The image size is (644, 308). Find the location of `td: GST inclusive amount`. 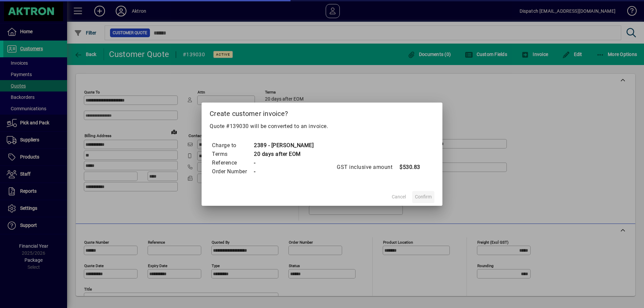

td: GST inclusive amount is located at coordinates (368, 167).